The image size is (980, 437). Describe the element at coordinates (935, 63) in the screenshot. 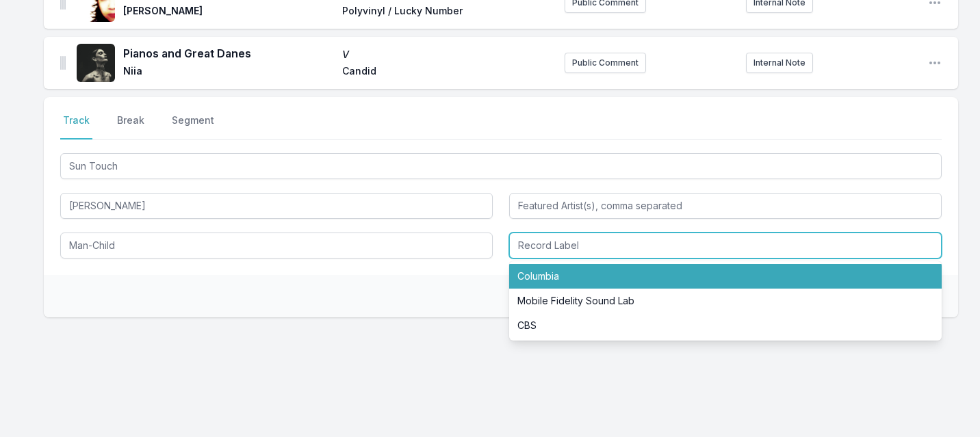

I see `button: Open playlist item options` at that location.